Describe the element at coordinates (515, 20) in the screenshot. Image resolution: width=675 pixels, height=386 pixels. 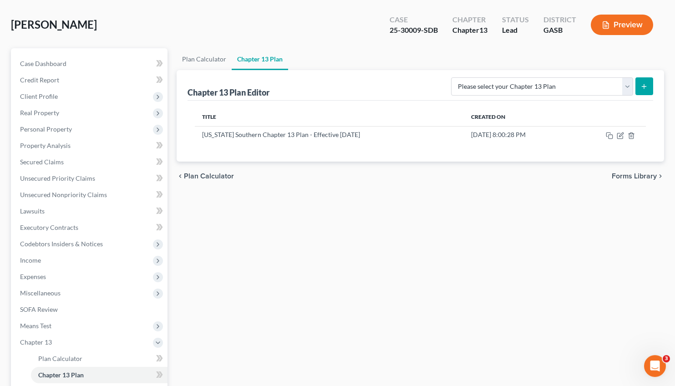
I see `div: Status` at that location.